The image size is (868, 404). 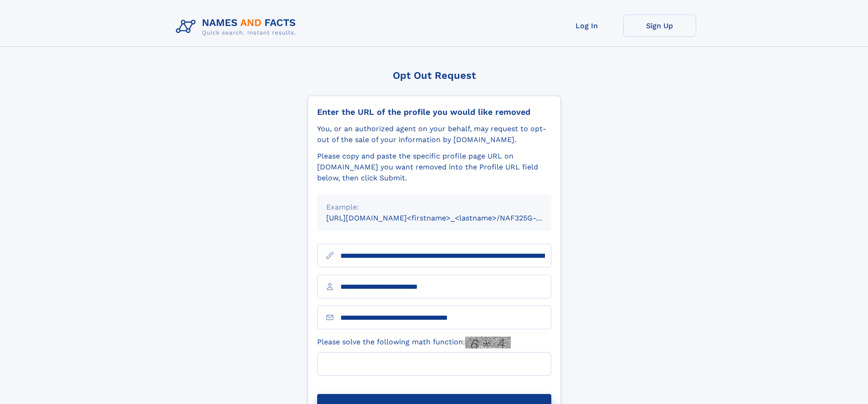 I want to click on div: Opt Out Request, so click(x=434, y=75).